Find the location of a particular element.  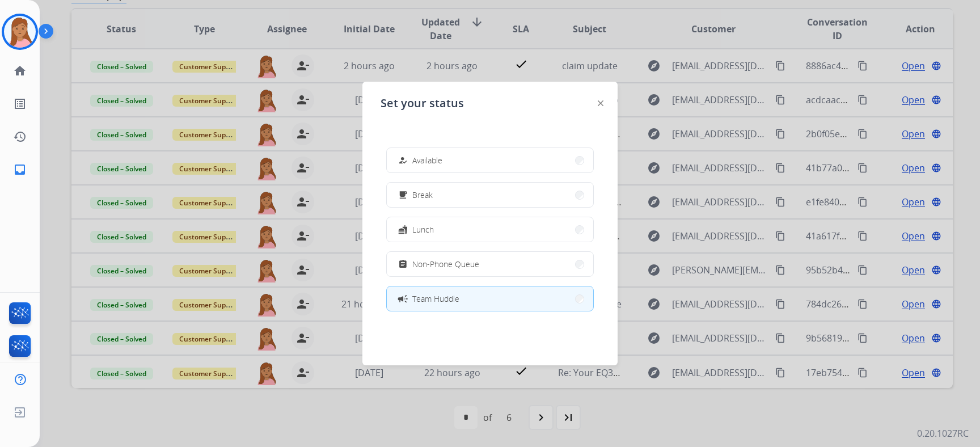

span: Available is located at coordinates (427, 160).